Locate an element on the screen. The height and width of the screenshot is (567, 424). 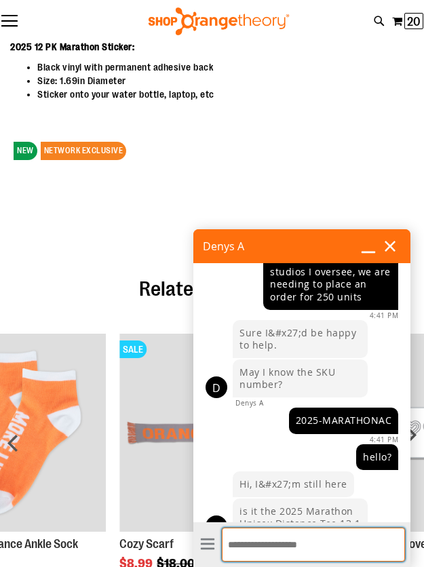
button: Minimize chat is located at coordinates (369, 246).